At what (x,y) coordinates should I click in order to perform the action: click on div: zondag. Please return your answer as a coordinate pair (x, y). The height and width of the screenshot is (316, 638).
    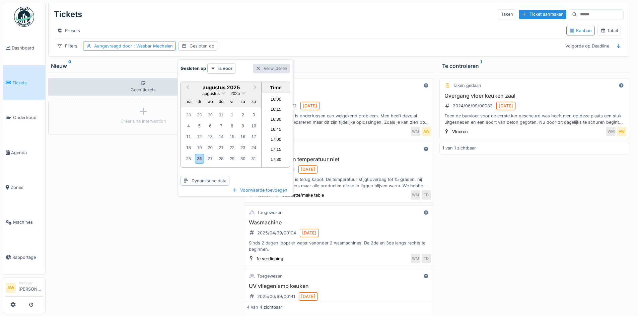
    Looking at the image, I should click on (253, 101).